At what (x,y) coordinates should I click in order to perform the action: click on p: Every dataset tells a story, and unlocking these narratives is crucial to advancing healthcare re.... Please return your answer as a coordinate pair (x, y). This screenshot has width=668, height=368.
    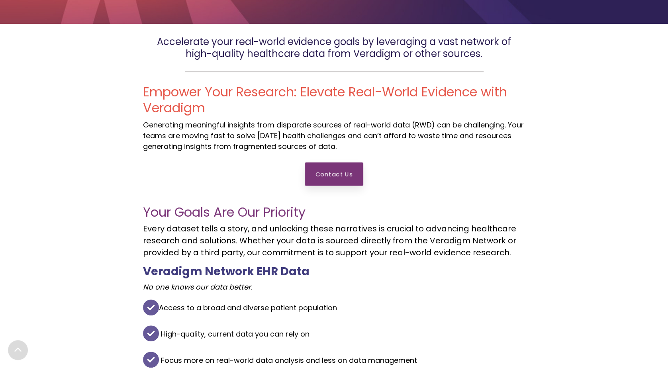
    Looking at the image, I should click on (334, 240).